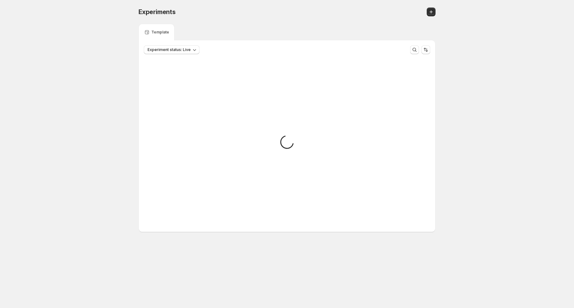 Image resolution: width=574 pixels, height=308 pixels. I want to click on button: Sort the results, so click(426, 50).